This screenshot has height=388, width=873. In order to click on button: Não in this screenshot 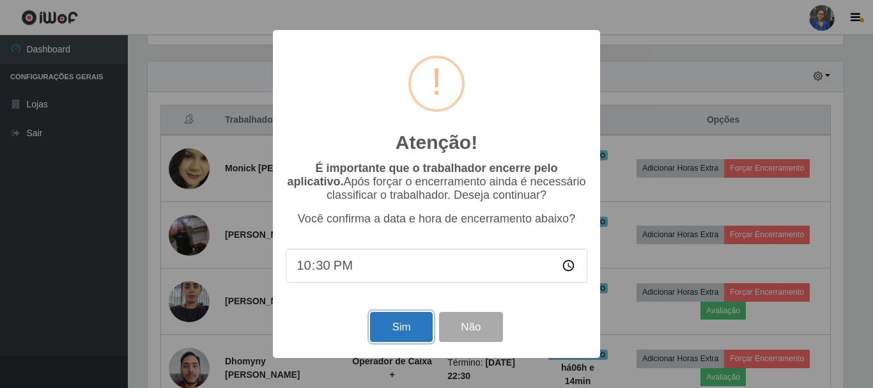, I will do `click(470, 327)`.